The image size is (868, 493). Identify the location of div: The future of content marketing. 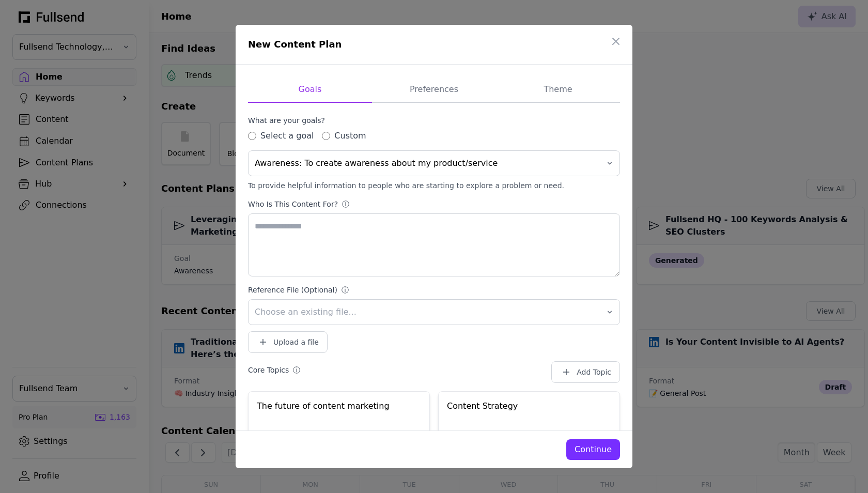
(339, 407).